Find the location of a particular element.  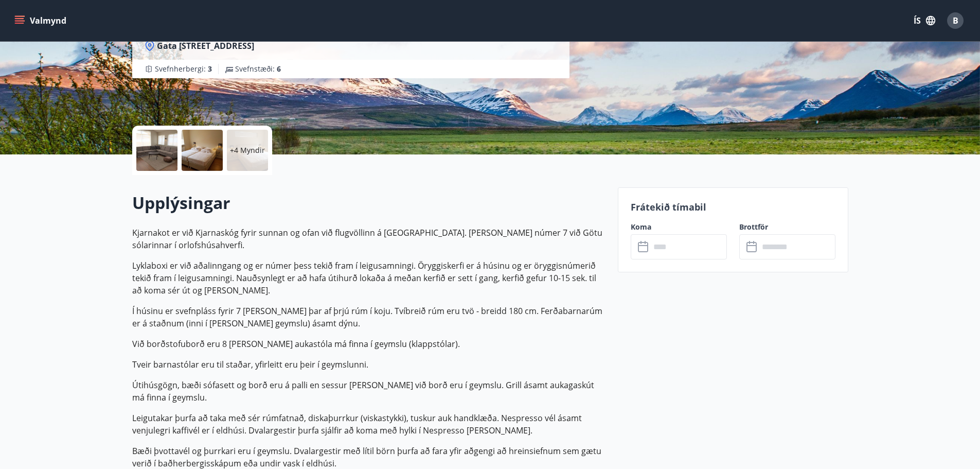

button: B is located at coordinates (955, 21).